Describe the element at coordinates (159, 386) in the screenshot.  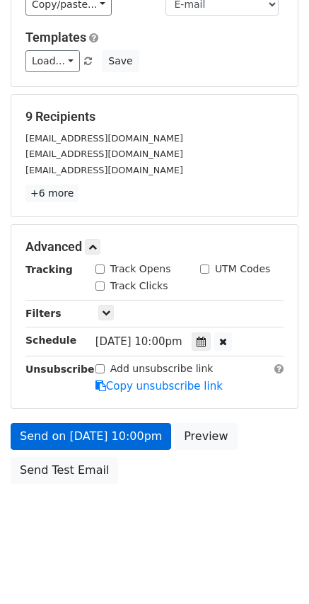
I see `a: Copy unsubscribe link` at that location.